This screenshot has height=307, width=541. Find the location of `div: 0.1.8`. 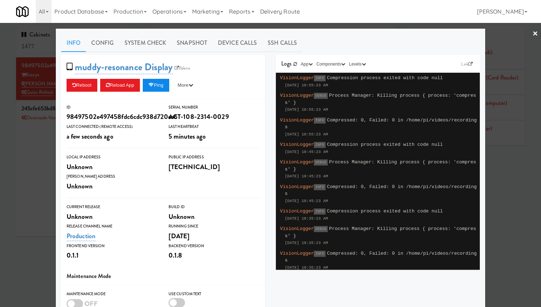

div: 0.1.8 is located at coordinates (214, 255).